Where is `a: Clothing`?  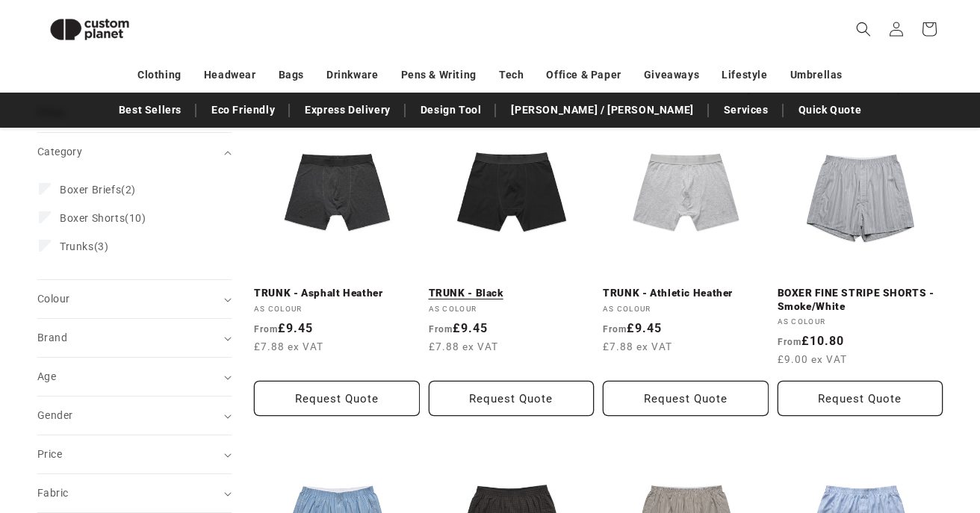 a: Clothing is located at coordinates (159, 74).